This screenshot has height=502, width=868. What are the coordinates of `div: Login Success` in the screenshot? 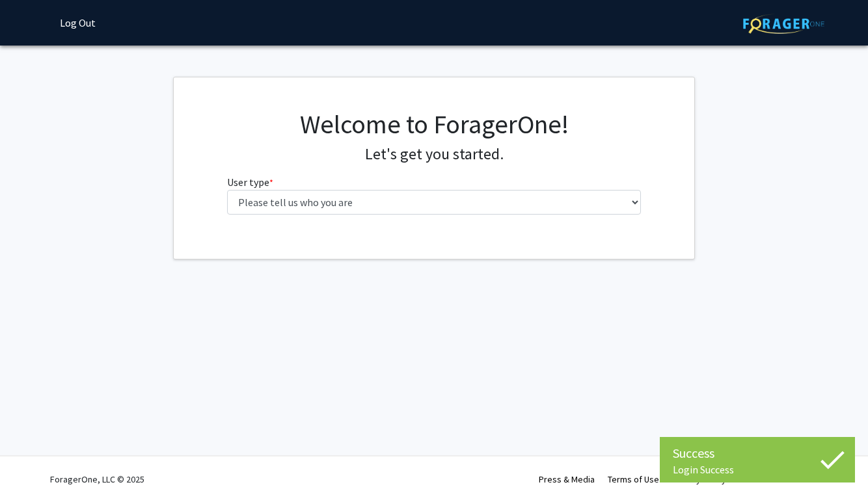 It's located at (757, 470).